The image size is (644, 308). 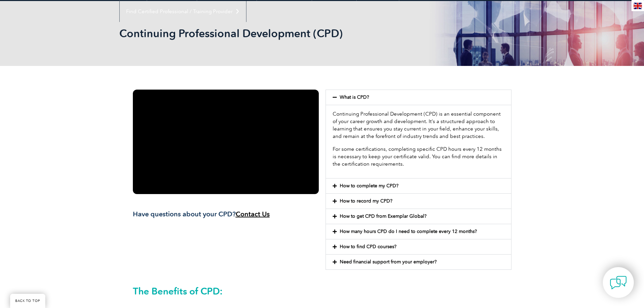 What do you see at coordinates (369, 247) in the screenshot?
I see `a: How to find CPD courses?` at bounding box center [369, 247].